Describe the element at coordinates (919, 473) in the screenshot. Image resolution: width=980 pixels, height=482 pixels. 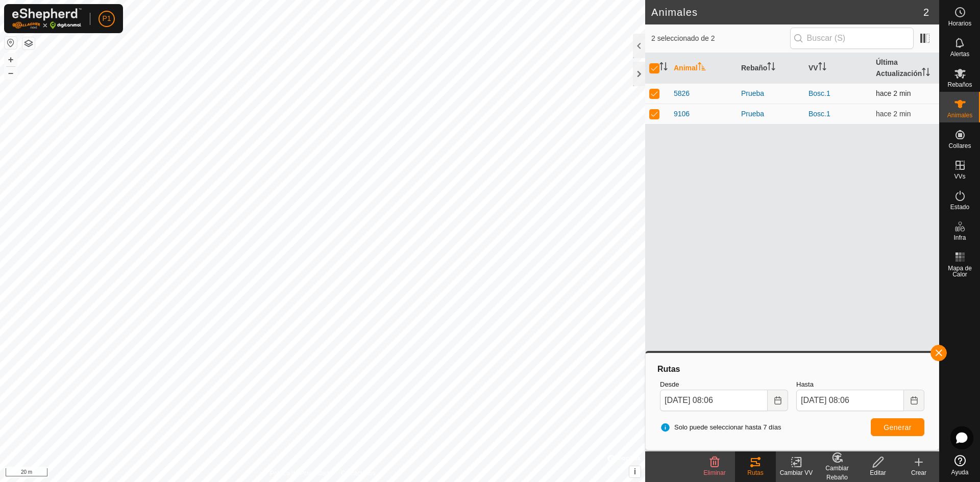
I see `div: Crear` at that location.